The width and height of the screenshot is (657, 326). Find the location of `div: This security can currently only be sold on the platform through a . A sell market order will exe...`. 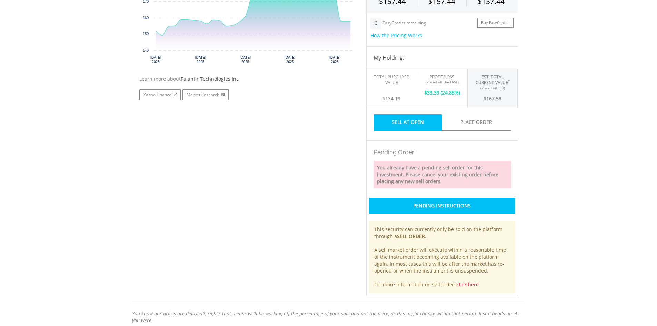

div: This security can currently only be sold on the platform through a . A sell market order will exe... is located at coordinates (442, 257).